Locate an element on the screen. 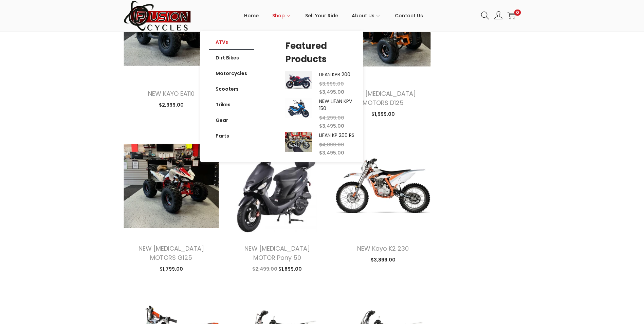 The height and width of the screenshot is (324, 644). a: 0 is located at coordinates (511, 16).